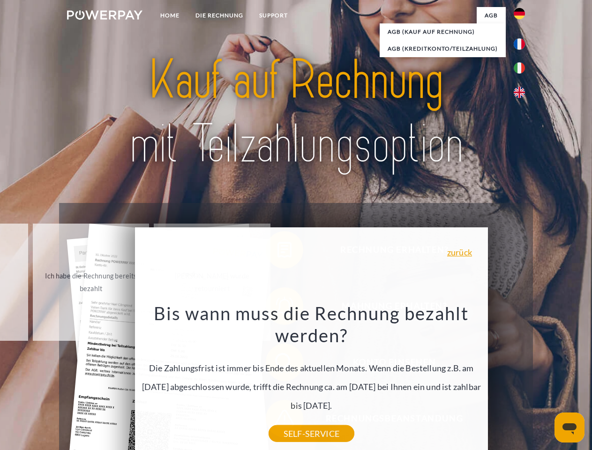  Describe the element at coordinates (442, 32) in the screenshot. I see `a: AGB (Kauf auf Rechnung)` at that location.